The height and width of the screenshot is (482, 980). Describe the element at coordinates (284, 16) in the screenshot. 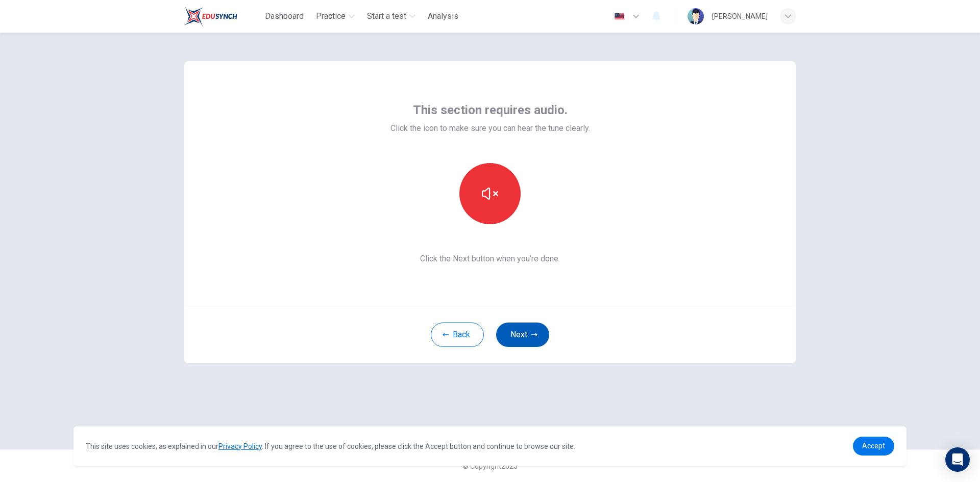

I see `a: Dashboard` at that location.